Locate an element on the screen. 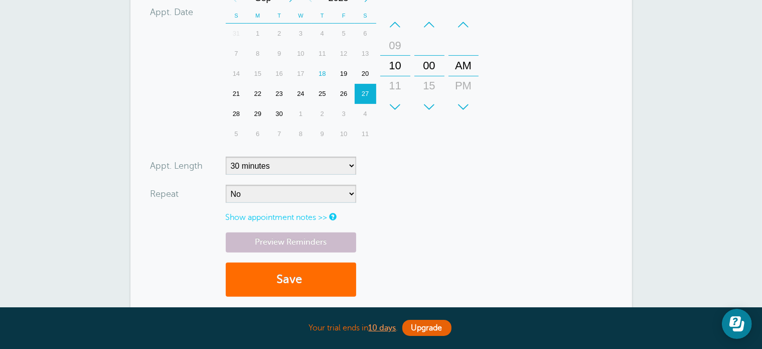 Image resolution: width=762 pixels, height=349 pixels. div: Monday, September 22 is located at coordinates (257, 94).